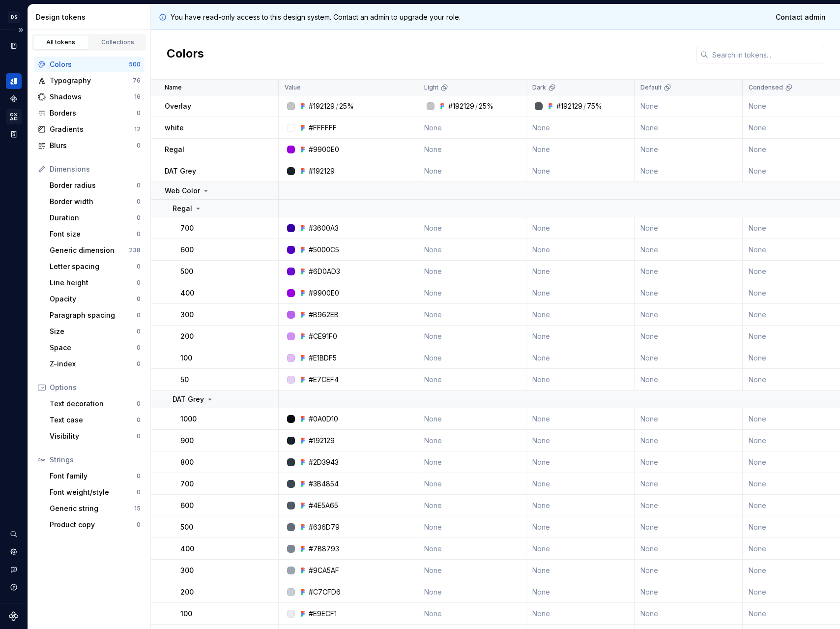 The height and width of the screenshot is (629, 840). I want to click on div: #FFFFFF, so click(323, 128).